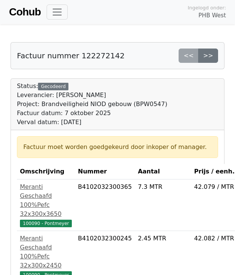 This screenshot has height=275, width=235. Describe the element at coordinates (46, 205) in the screenshot. I see `a: Meranti Geschaafd 100%Pefc 32x300x3650100090 - Pontmeyer` at that location.